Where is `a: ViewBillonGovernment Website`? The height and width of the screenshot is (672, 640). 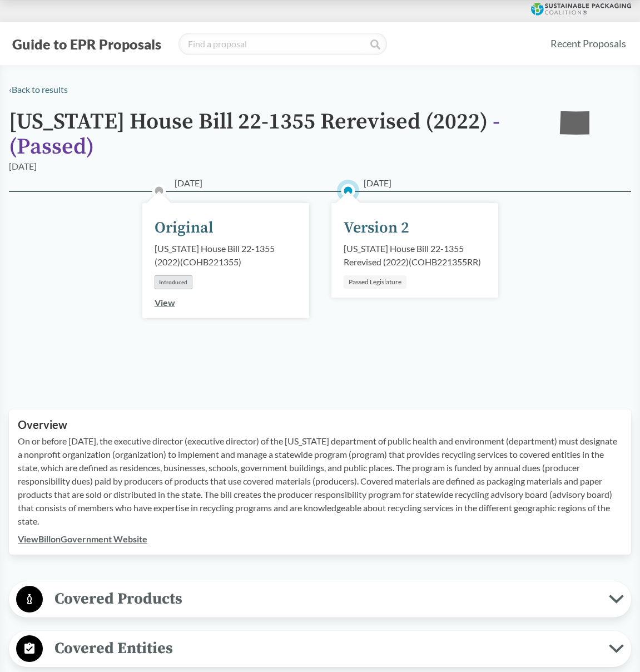 a: ViewBillonGovernment Website is located at coordinates (82, 539).